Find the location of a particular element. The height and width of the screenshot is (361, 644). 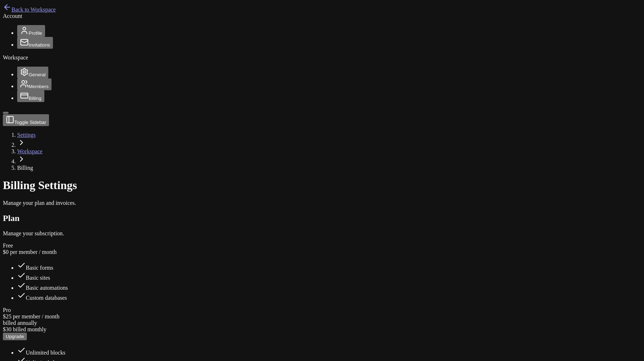

a: Profile is located at coordinates (31, 32).